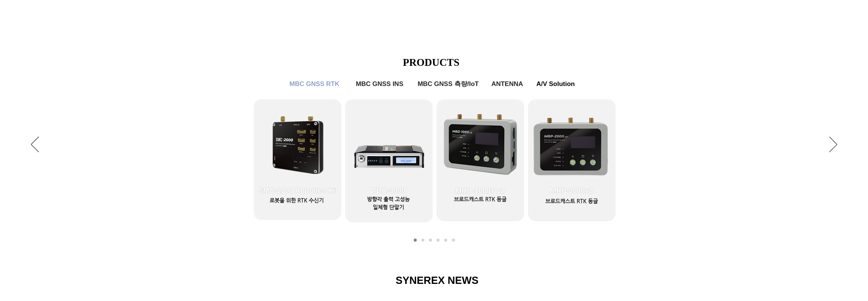 The height and width of the screenshot is (301, 868). Describe the element at coordinates (434, 240) in the screenshot. I see `nav: 슬라이드` at that location.